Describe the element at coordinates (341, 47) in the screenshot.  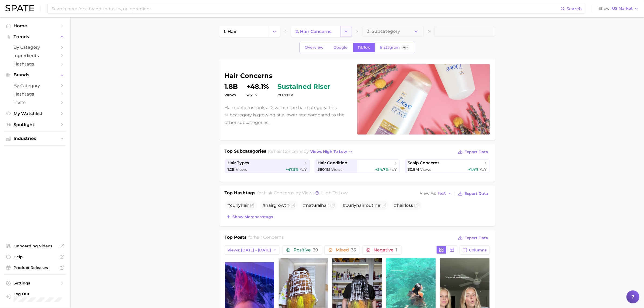
I see `span: Google` at that location.